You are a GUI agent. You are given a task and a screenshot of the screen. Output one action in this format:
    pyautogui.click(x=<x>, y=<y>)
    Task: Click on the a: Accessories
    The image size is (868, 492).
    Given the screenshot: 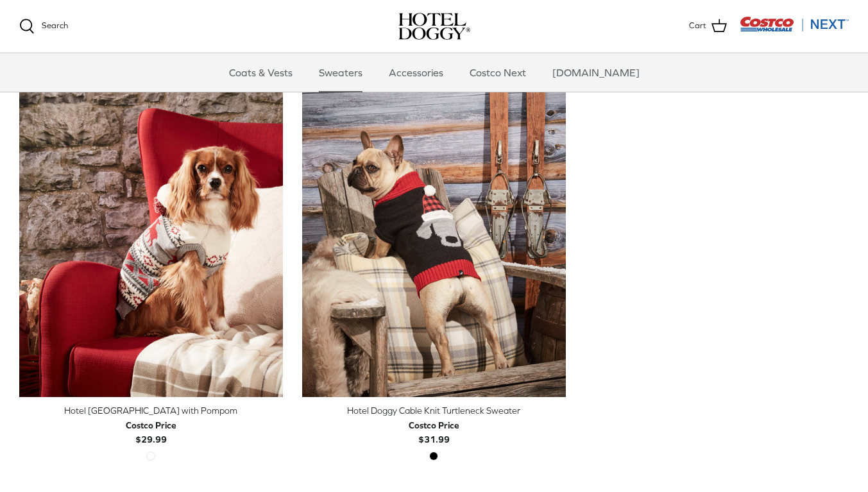 What is the action you would take?
    pyautogui.click(x=416, y=73)
    